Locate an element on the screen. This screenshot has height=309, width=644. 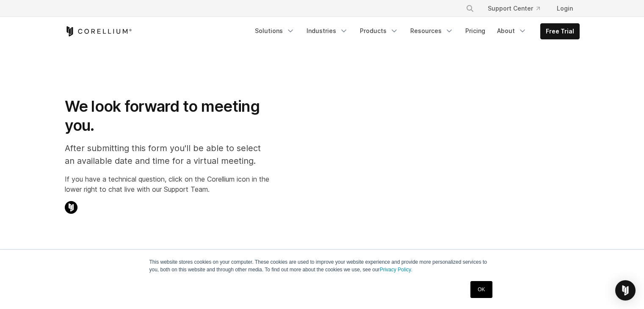
p: This website stores cookies on your computer. These cookies are used to improve your website expe... is located at coordinates (322, 266).